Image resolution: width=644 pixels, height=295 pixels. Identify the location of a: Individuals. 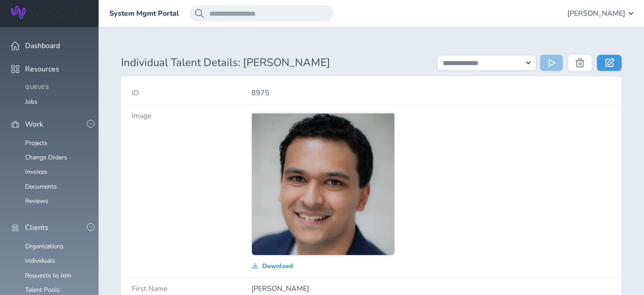
(40, 260).